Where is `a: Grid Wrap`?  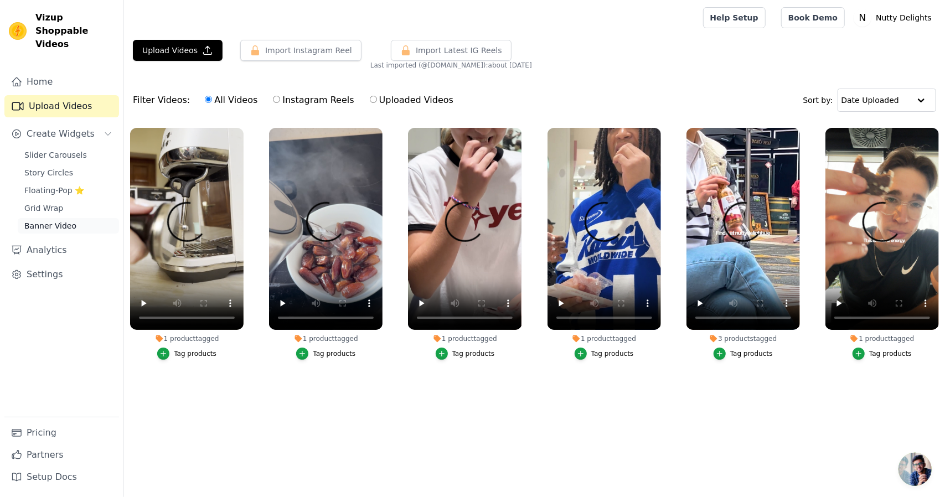
a: Grid Wrap is located at coordinates (68, 208).